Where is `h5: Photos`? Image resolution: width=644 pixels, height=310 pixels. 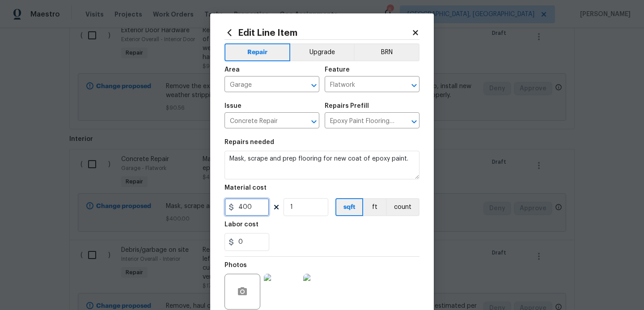
h5: Photos is located at coordinates (236, 265).